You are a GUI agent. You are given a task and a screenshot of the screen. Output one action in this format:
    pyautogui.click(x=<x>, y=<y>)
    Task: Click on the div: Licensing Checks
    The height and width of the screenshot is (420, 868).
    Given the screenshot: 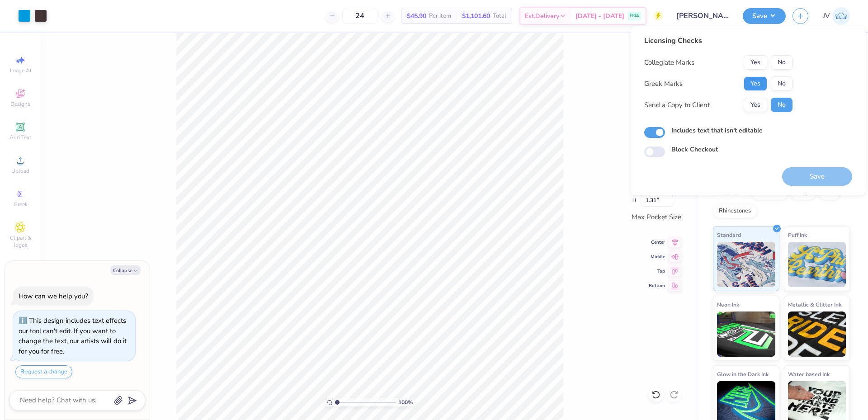 What is the action you would take?
    pyautogui.click(x=718, y=40)
    